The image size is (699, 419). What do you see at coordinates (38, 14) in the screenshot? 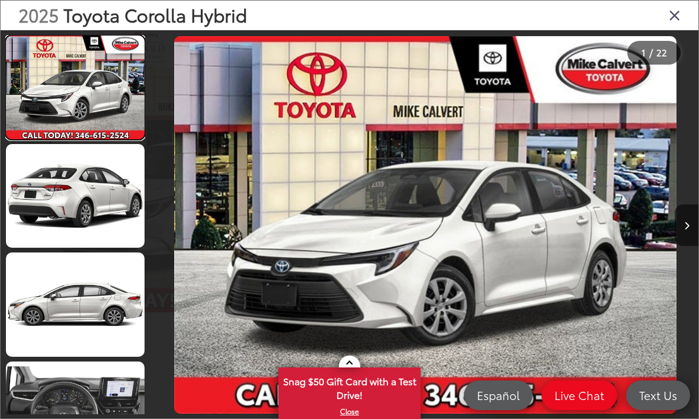
I see `span: 2025` at bounding box center [38, 14].